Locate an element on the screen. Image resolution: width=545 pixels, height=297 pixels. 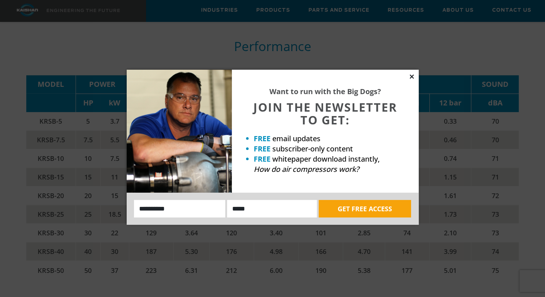
button: Close is located at coordinates (412, 77).